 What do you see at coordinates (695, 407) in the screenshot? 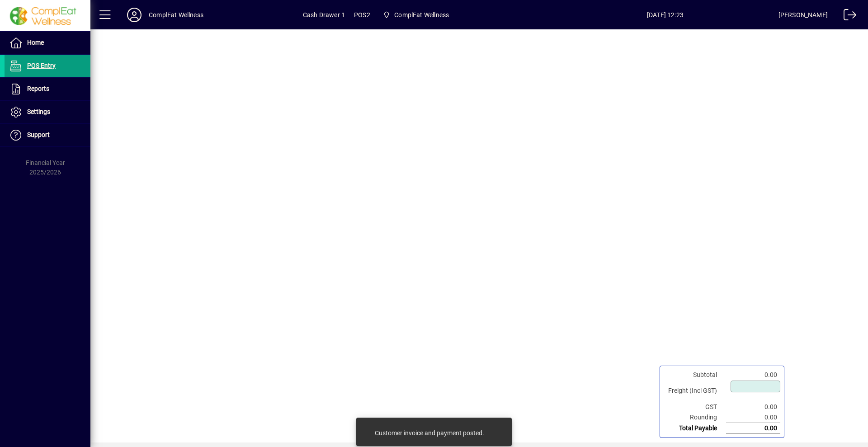
I see `td: GST` at bounding box center [695, 407].